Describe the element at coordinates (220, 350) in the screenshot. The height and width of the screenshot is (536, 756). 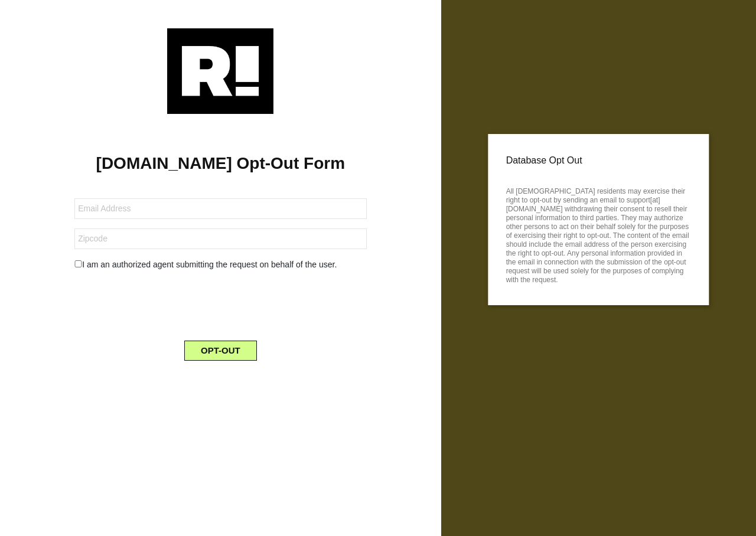
I see `button: OPT-OUT` at that location.